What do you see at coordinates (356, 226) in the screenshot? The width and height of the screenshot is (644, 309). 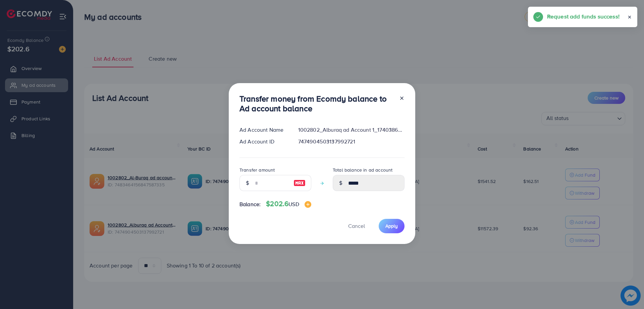 I see `button: Cancel` at bounding box center [356, 226].